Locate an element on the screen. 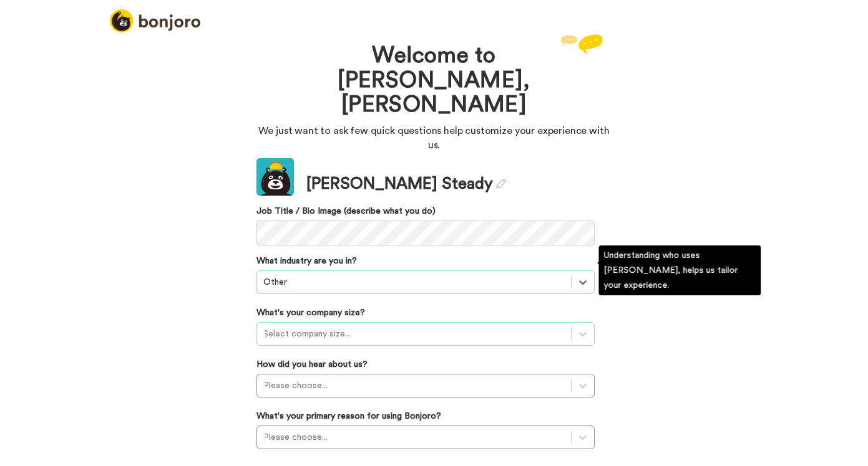 This screenshot has width=868, height=466. label: How did you hear about us? is located at coordinates (312, 365).